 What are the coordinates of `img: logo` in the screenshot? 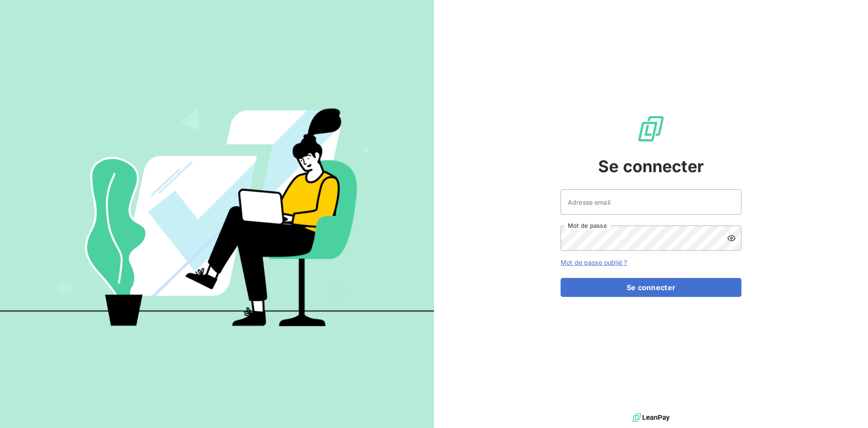 It's located at (651, 418).